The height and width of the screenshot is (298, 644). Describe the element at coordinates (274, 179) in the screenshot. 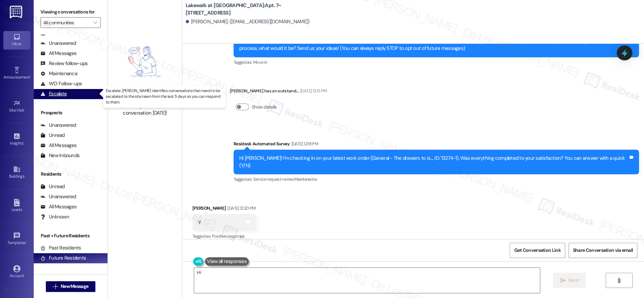

I see `span: Service request review ,` at that location.